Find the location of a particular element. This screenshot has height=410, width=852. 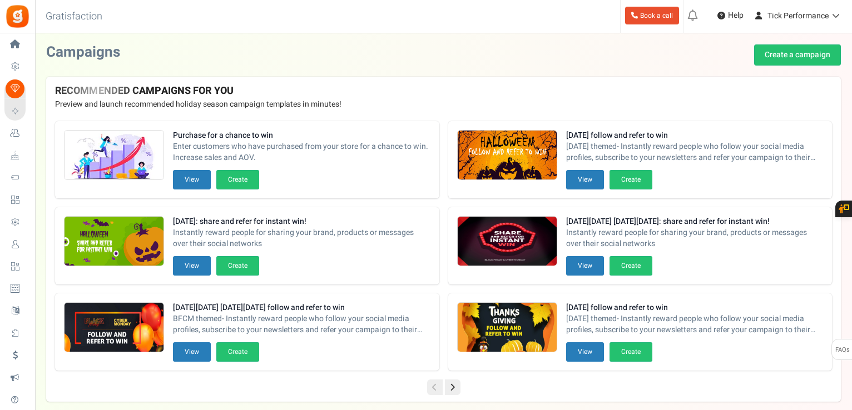

a: Create a campaign is located at coordinates (797, 55).